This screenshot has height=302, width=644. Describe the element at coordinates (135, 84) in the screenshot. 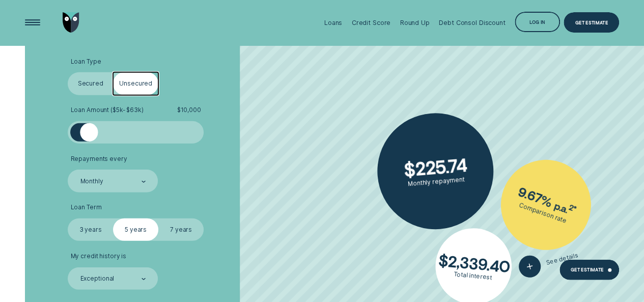

I see `label: Unsecured` at that location.